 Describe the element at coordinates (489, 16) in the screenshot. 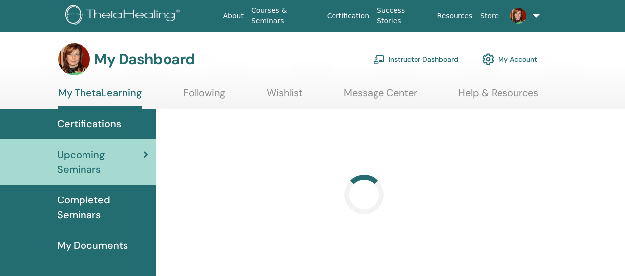

I see `a: Store` at that location.